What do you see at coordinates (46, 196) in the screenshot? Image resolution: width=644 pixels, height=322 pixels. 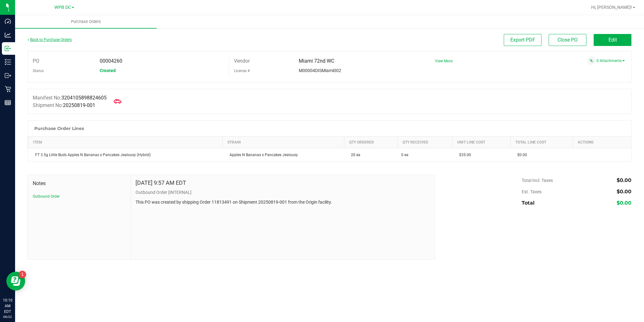 I see `button: Outbound Order` at bounding box center [46, 196].